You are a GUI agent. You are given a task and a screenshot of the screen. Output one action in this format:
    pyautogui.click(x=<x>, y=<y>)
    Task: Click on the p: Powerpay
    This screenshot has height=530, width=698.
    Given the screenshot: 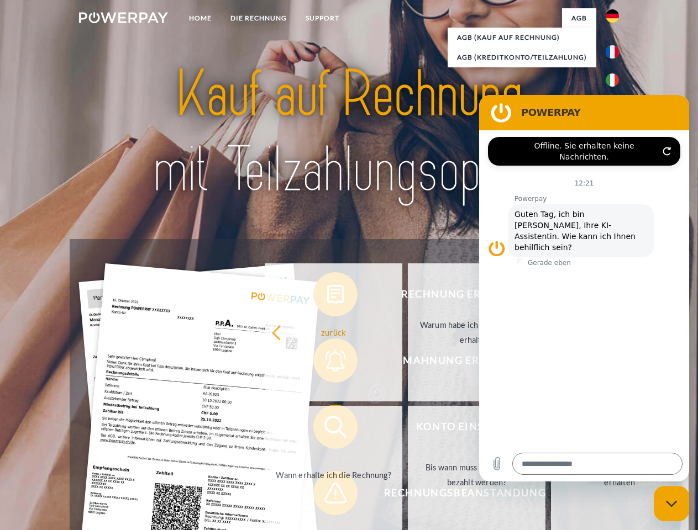 What is the action you would take?
    pyautogui.click(x=123, y=104)
    